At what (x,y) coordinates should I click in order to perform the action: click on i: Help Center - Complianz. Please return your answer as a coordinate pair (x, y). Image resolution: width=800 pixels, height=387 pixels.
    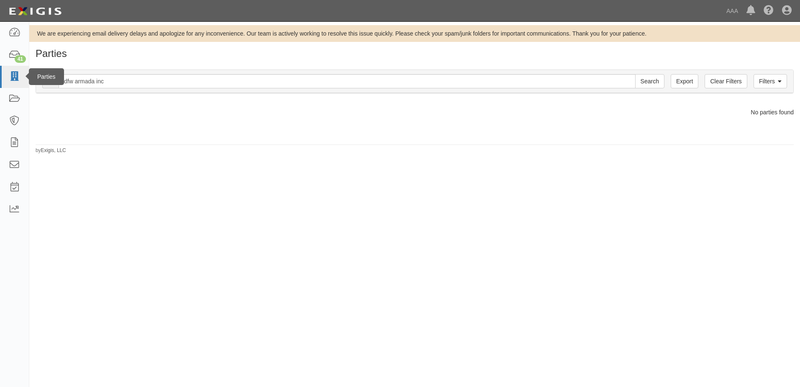
    Looking at the image, I should click on (769, 11).